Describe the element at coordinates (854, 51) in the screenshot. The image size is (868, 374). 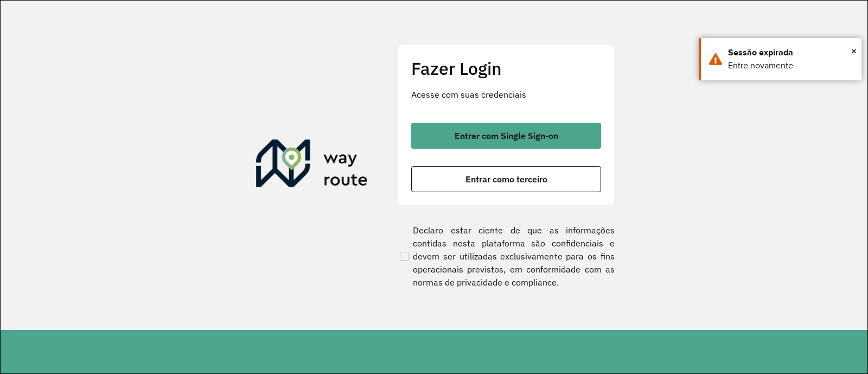
I see `button: Close` at that location.